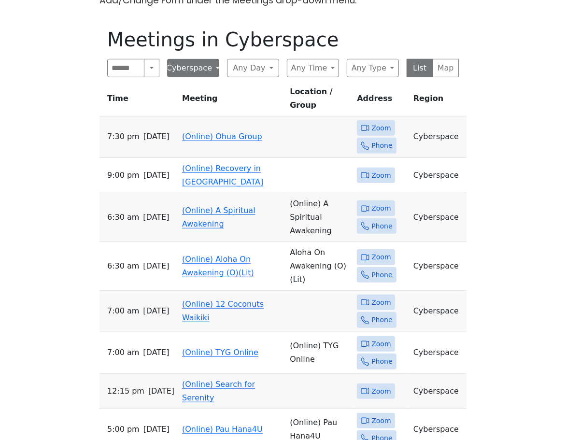 The image size is (566, 440). I want to click on button: Map, so click(446, 68).